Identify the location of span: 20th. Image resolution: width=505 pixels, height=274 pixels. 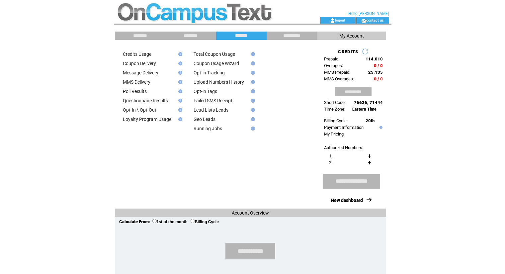
(370, 121).